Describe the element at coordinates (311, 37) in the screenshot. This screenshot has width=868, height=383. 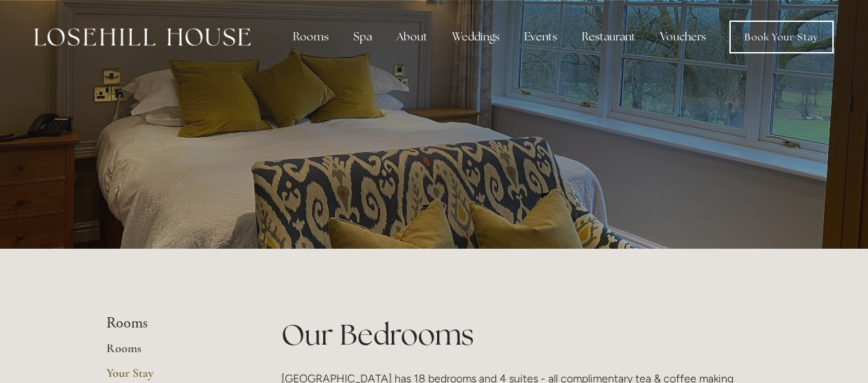
I see `div: Rooms` at that location.